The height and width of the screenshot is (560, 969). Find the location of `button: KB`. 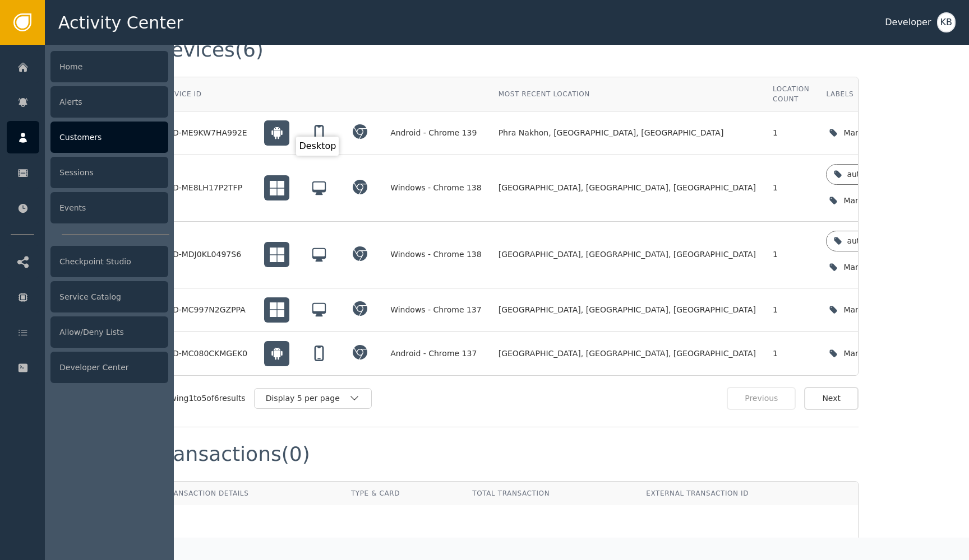

button: KB is located at coordinates (946, 22).